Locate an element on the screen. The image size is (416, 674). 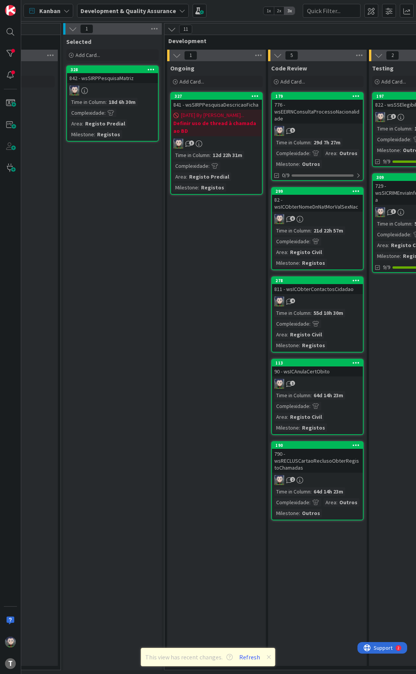
span: Kanban is located at coordinates (50, 11).